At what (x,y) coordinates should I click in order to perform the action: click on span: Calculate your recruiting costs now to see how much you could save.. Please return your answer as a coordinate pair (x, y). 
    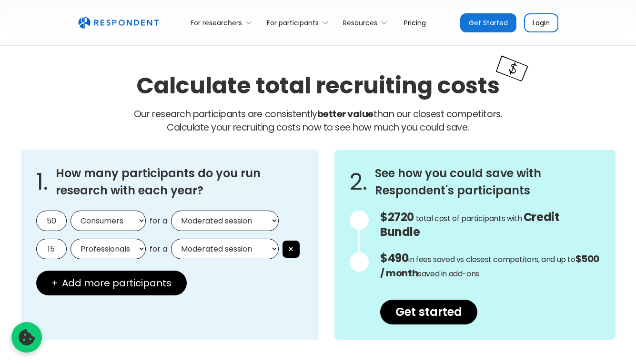
    Looking at the image, I should click on (318, 127).